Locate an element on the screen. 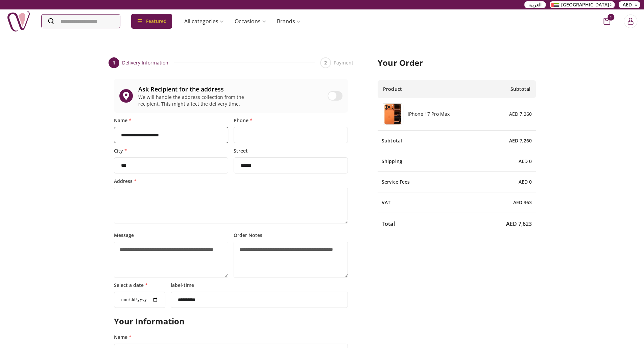 The height and width of the screenshot is (348, 644). div: We will handle the address collection from the recipient. This might affect the delivery time. is located at coordinates (194, 101).